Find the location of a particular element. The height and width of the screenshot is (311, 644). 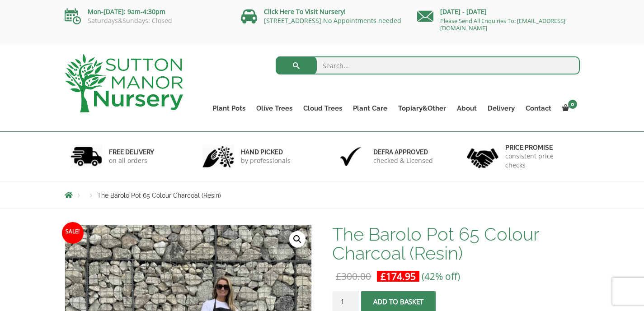

img: 2.jpg is located at coordinates (218, 156).